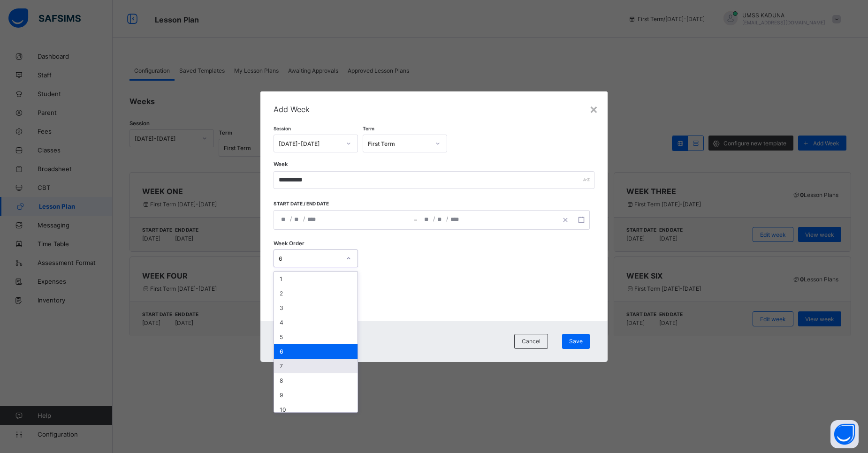 The image size is (868, 453). I want to click on span: Session, so click(282, 128).